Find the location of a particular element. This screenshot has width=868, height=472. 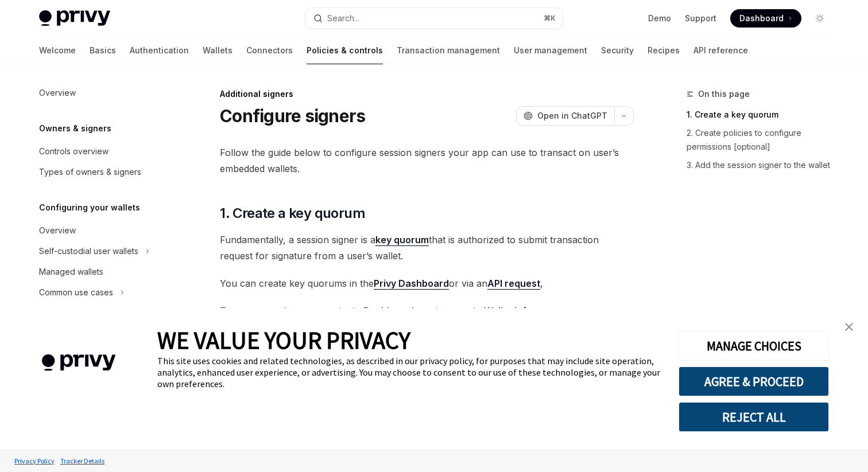

a: Tracker Details is located at coordinates (82, 461).